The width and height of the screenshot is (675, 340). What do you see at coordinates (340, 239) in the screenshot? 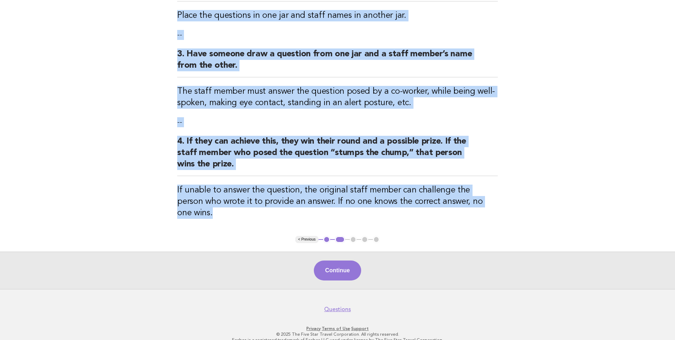
I see `button: 2` at bounding box center [340, 239].